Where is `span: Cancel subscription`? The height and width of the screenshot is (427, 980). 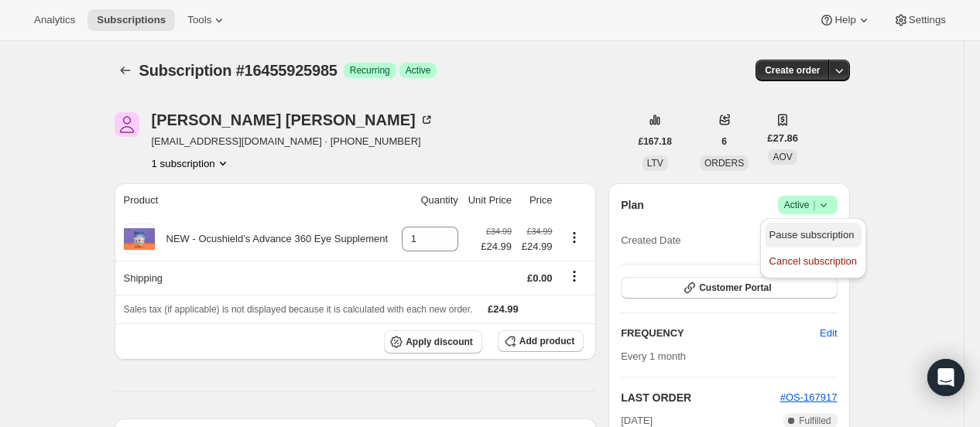 span: Cancel subscription is located at coordinates (812, 260).